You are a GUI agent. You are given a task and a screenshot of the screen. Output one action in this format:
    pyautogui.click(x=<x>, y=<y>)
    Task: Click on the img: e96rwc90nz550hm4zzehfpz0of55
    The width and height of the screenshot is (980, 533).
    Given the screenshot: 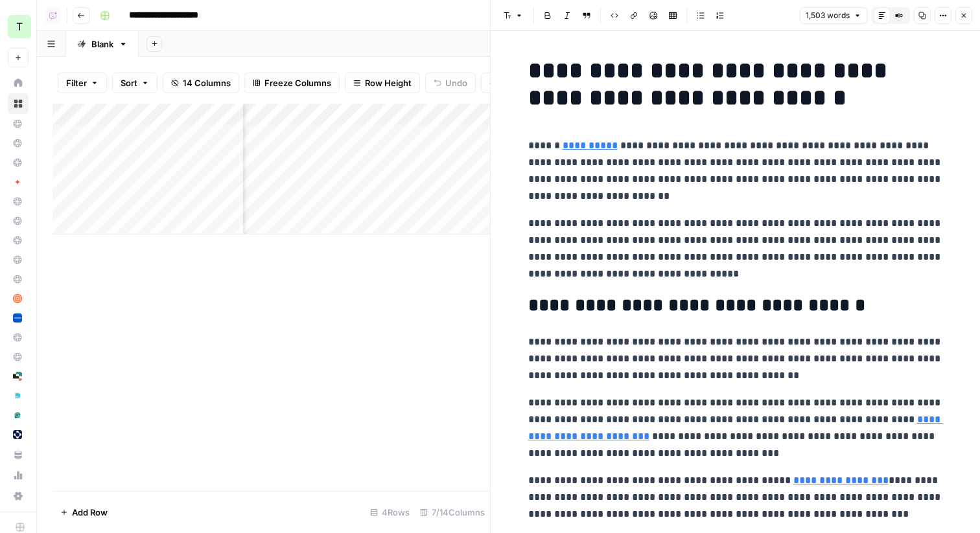 What is the action you would take?
    pyautogui.click(x=18, y=299)
    